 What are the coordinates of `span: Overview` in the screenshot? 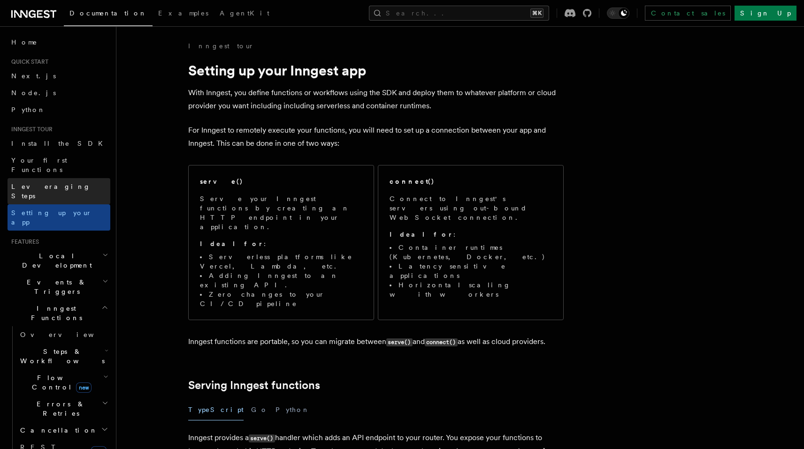 It's located at (68, 335).